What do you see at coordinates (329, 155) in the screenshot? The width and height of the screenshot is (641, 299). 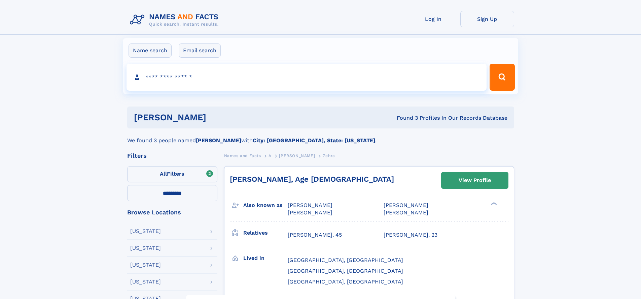 I see `span: Zehra` at bounding box center [329, 155].